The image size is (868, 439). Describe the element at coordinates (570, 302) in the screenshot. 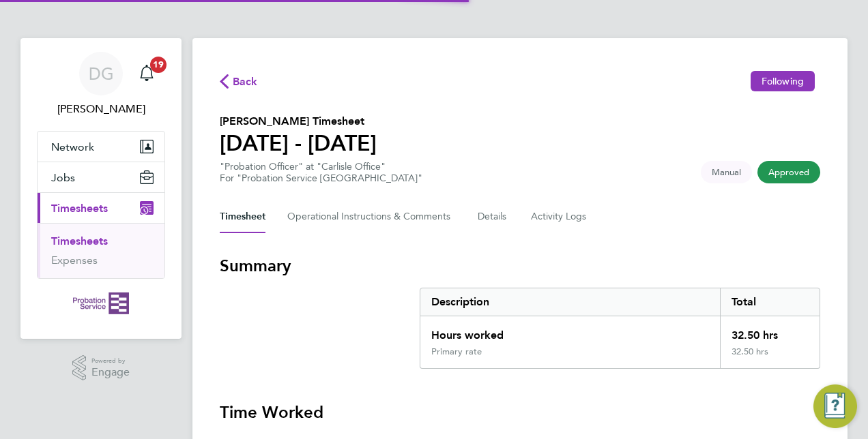

I see `div: Description` at that location.